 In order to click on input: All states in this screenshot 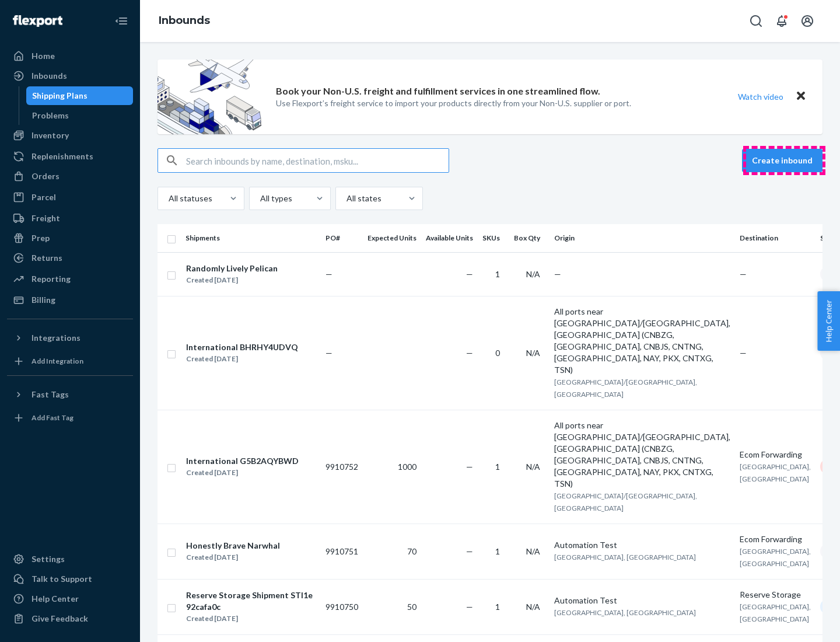, I will do `click(346, 198)`.